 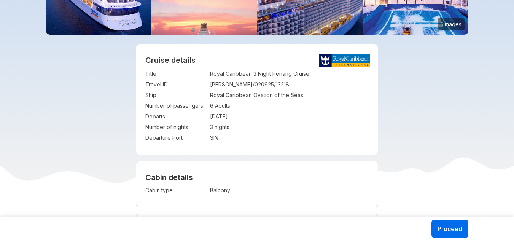 I want to click on td: Ship, so click(x=176, y=95).